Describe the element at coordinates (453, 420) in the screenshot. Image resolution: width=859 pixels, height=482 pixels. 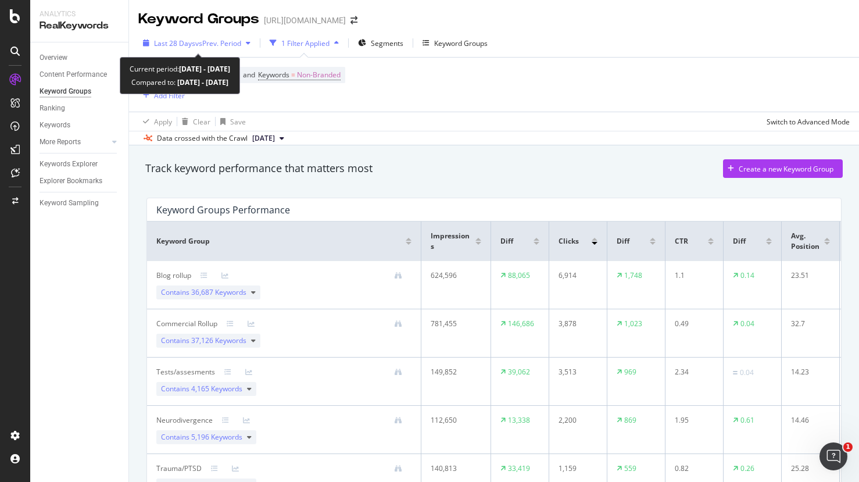
I see `div: 112,650` at that location.